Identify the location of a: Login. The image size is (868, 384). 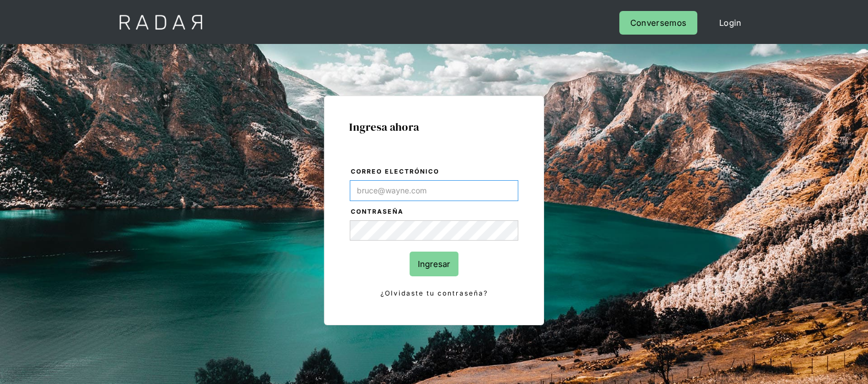
(730, 22).